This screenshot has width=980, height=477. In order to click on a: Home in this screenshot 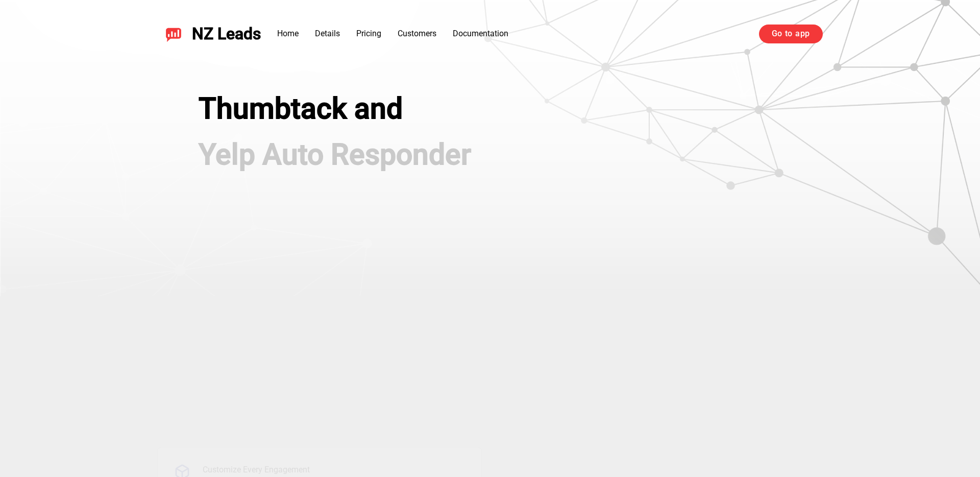, I will do `click(288, 33)`.